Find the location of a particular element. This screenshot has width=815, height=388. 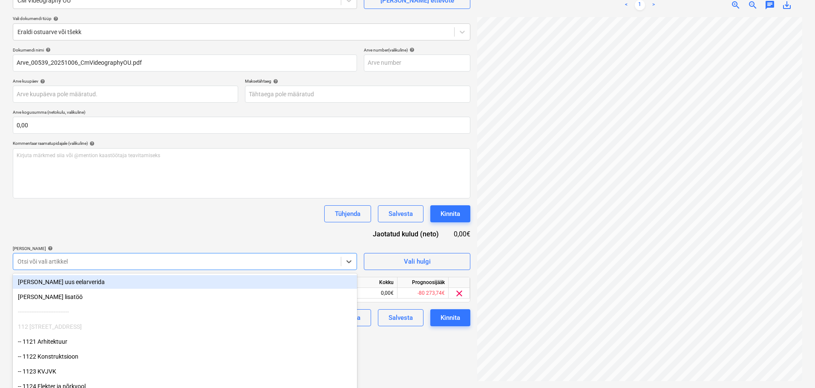

input: Dokumendi nimi is located at coordinates (185, 63).